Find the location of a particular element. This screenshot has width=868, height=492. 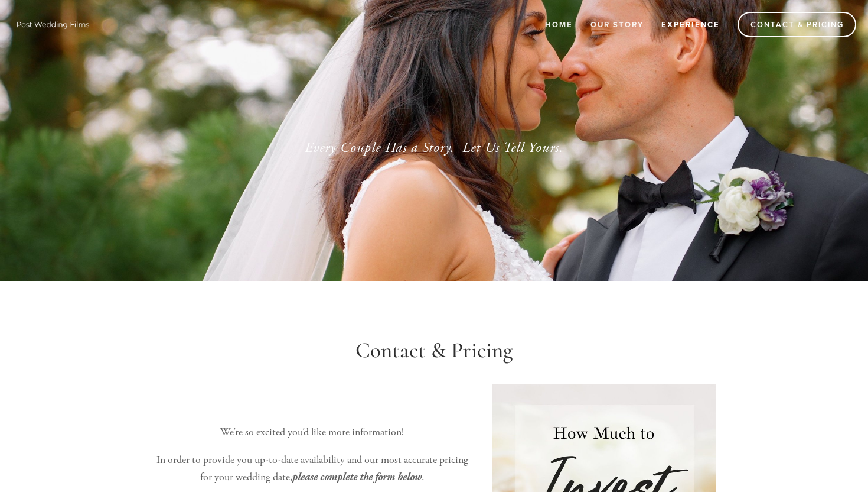

a: Experience is located at coordinates (691, 24).